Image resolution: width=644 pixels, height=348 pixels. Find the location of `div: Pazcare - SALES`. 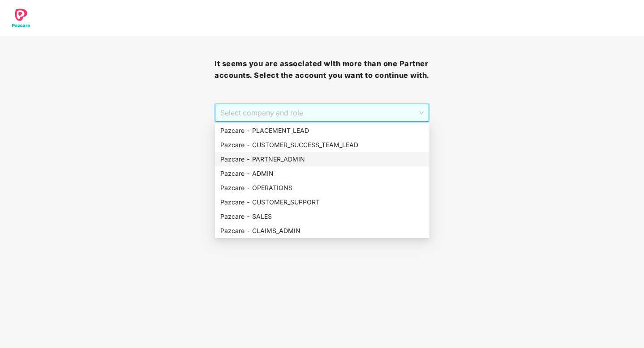

div: Pazcare - SALES is located at coordinates (322, 216).